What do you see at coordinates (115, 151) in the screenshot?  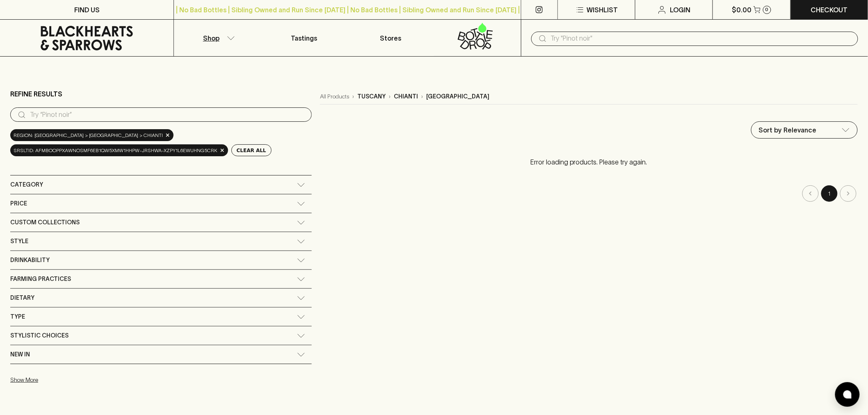 I see `span: srsltid: AfmBOoppXAwnOsMf6eB1qW5xmW1HHPw-JRsHwA-XZPY1l6EWUHnG5crK` at bounding box center [115, 151].